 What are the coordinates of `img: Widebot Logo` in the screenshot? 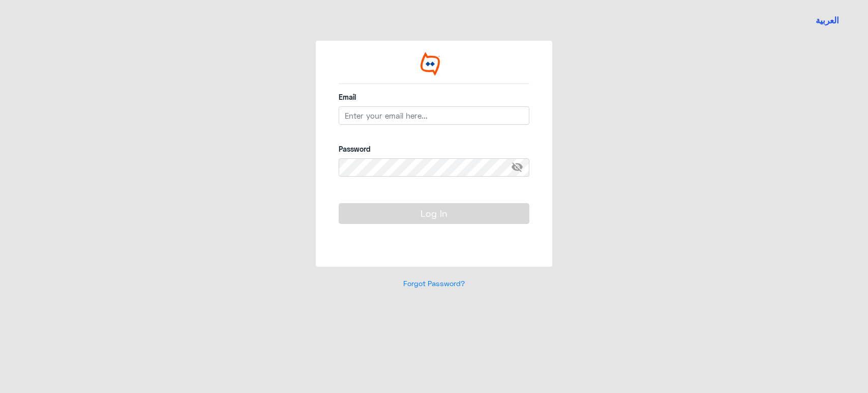 It's located at (430, 63).